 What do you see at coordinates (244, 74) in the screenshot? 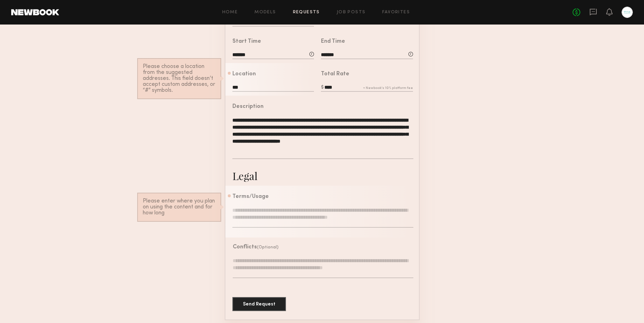
I see `div: Location` at bounding box center [244, 74].